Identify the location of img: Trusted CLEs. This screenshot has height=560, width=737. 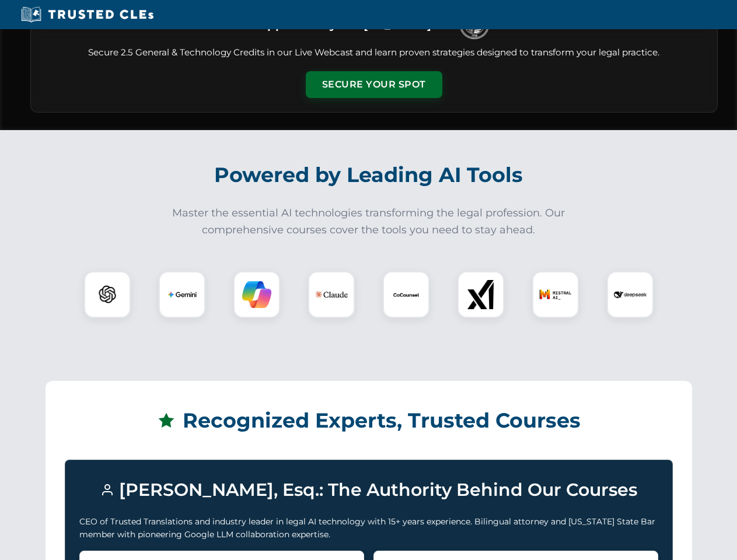
(87, 15).